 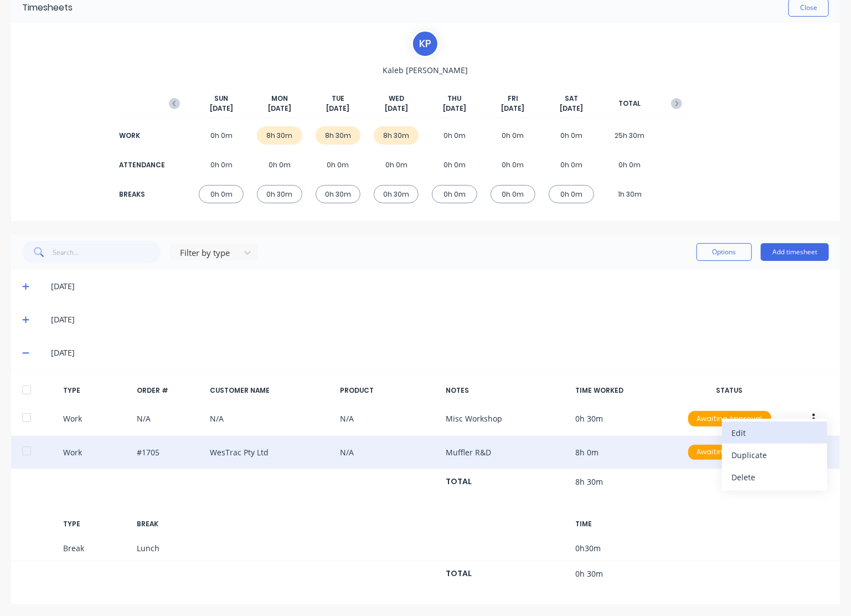 What do you see at coordinates (48, 8) in the screenshot?
I see `div: Timesheets` at bounding box center [48, 8].